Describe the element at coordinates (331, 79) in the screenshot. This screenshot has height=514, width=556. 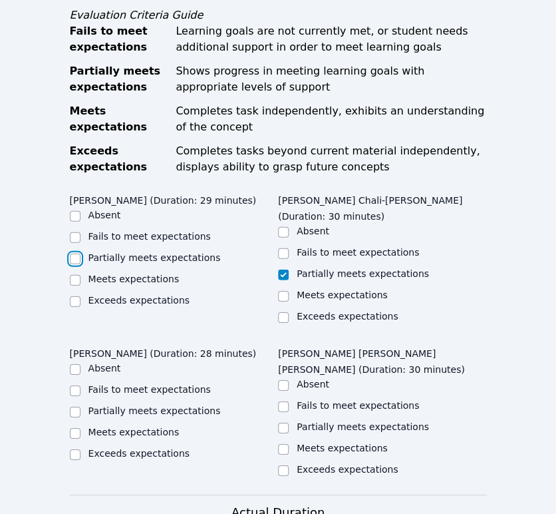
I see `div: Shows progress in meeting learning goals with appropriate levels of support` at that location.